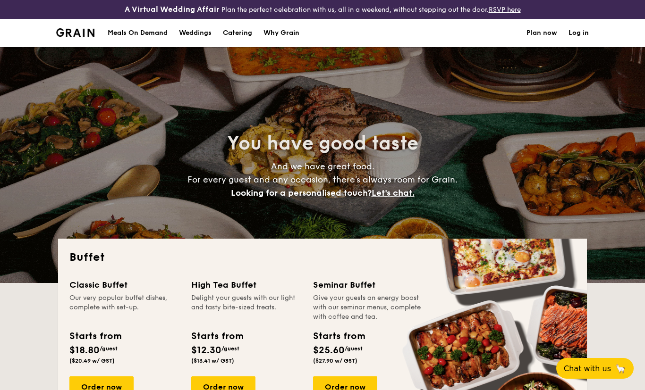  I want to click on a: Meals On Demand, so click(137, 33).